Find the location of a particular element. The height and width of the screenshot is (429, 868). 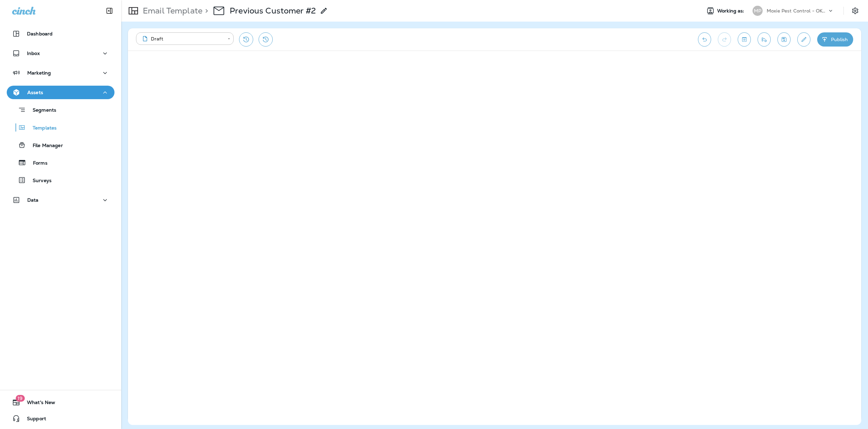

button: View Changelog is located at coordinates (266, 40).